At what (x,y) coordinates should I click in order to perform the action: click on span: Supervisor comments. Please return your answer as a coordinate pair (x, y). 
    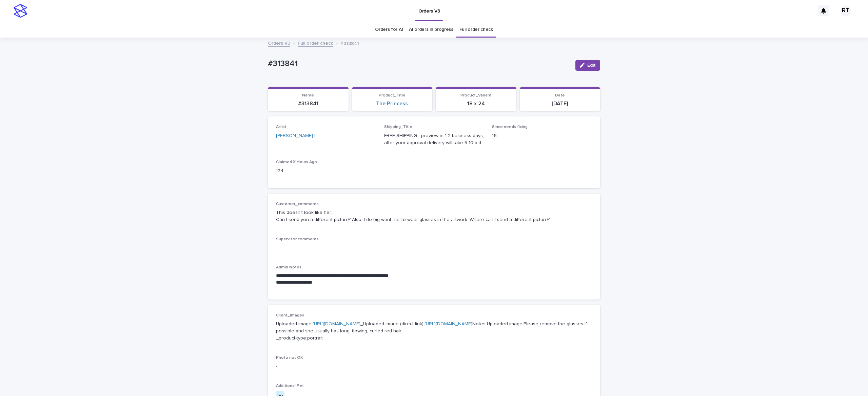
    Looking at the image, I should click on (297, 239).